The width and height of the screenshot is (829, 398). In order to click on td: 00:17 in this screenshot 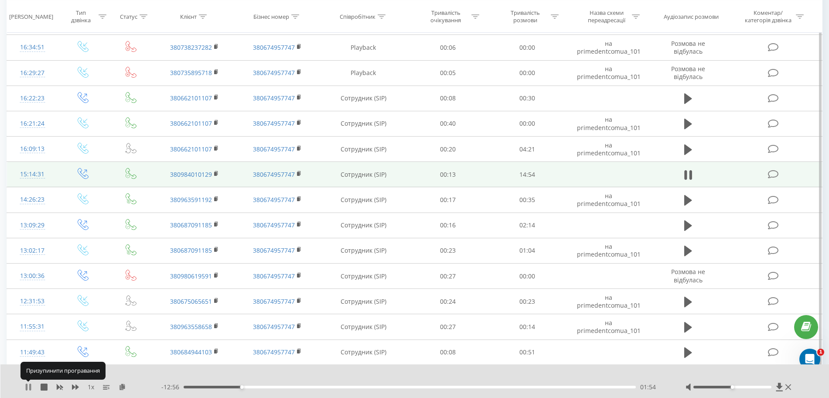, I will do `click(448, 200)`.